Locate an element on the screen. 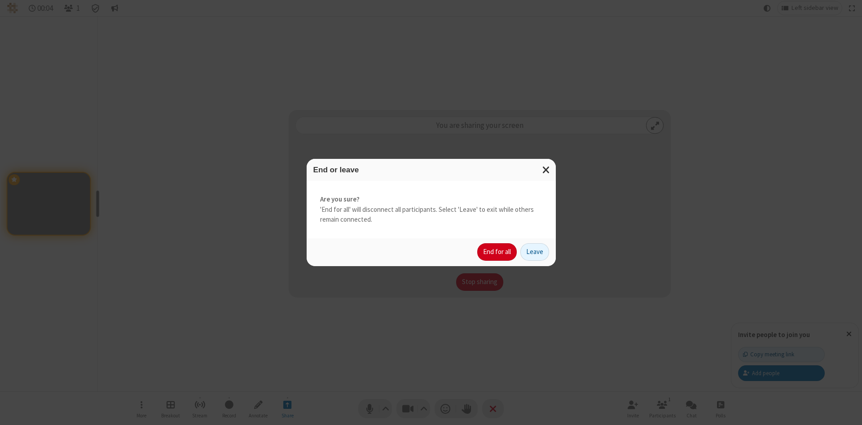 Image resolution: width=862 pixels, height=425 pixels. h3: End or leave is located at coordinates (431, 170).